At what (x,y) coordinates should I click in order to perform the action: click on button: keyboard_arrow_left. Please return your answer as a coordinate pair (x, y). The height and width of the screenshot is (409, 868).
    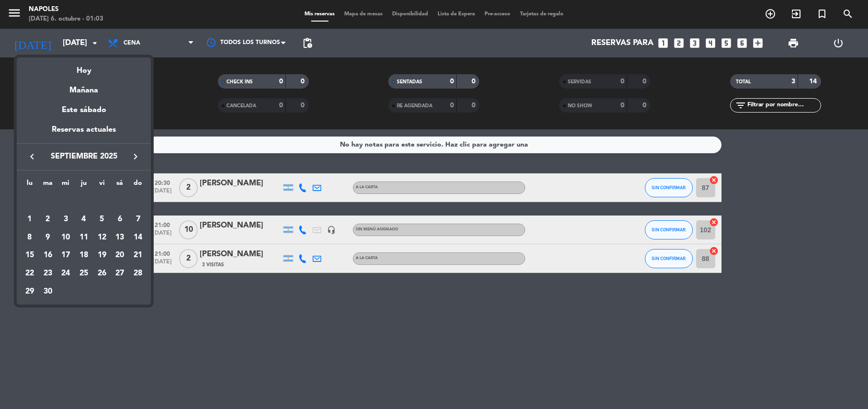
    Looking at the image, I should click on (33, 157).